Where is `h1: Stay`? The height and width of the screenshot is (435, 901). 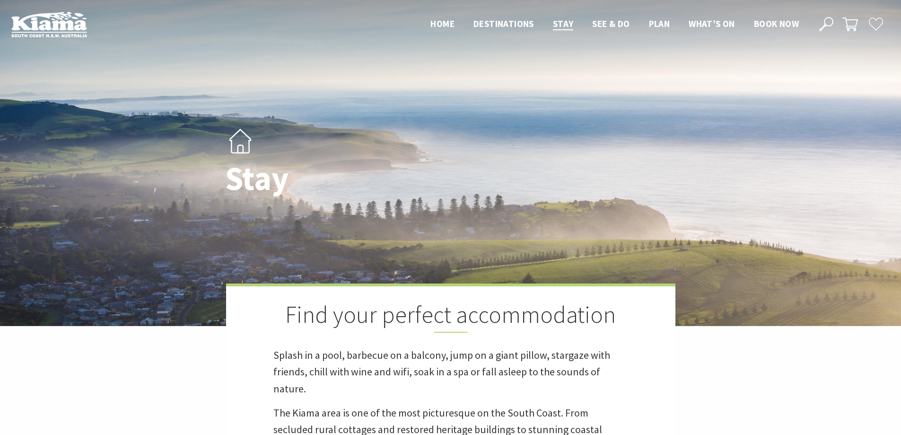 h1: Stay is located at coordinates (359, 178).